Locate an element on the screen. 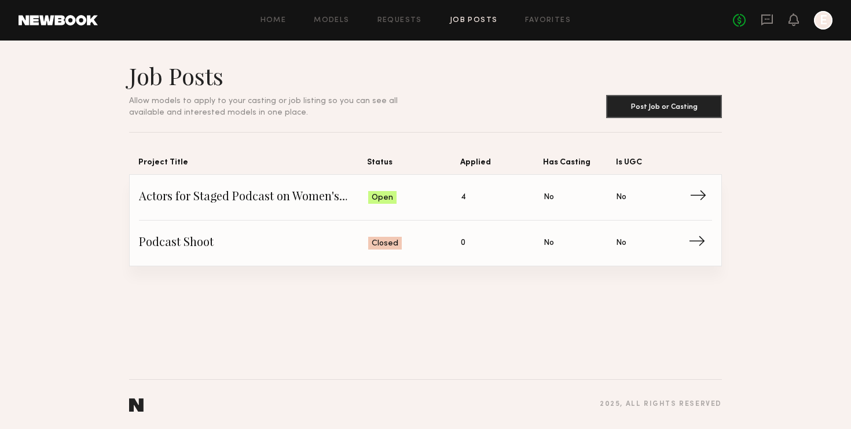 The image size is (851, 429). span: Project Title is located at coordinates (252, 165).